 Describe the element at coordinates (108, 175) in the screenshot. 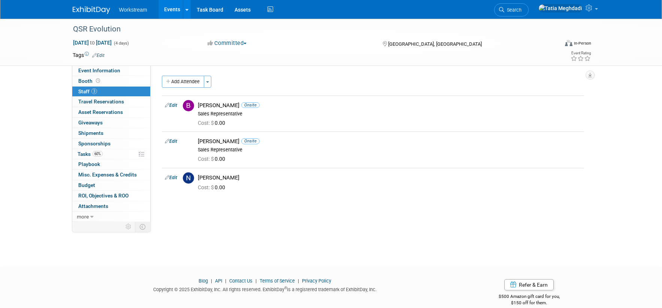

I see `span: Misc. Expenses & Credits` at that location.